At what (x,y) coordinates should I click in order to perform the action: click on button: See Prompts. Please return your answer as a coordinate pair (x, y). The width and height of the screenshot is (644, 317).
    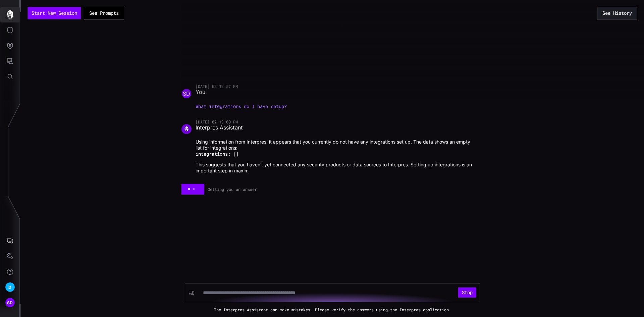
    Looking at the image, I should click on (104, 13).